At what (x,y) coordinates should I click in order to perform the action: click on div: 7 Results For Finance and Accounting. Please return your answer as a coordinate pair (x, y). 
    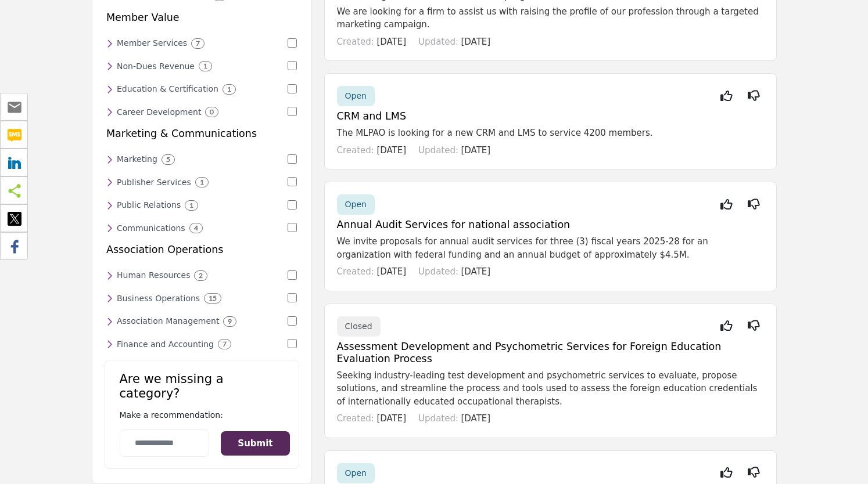
    Looking at the image, I should click on (225, 345).